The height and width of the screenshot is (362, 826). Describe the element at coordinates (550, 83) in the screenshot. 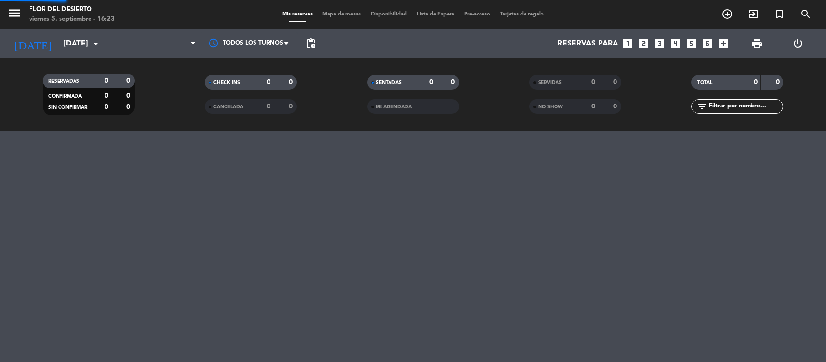

I see `span: SERVIDAS` at that location.